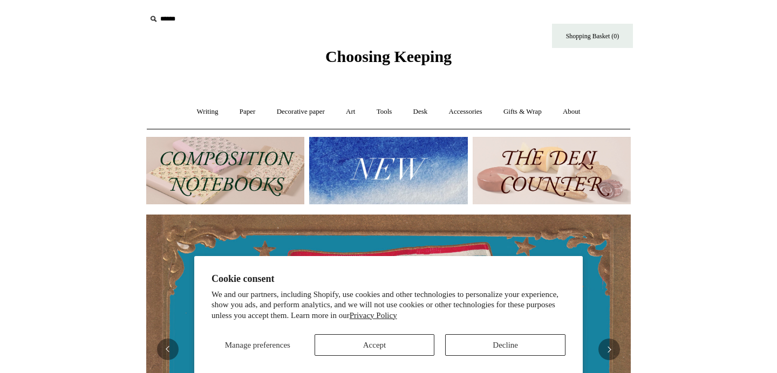 The image size is (777, 373). Describe the element at coordinates (420, 112) in the screenshot. I see `a: Desk` at that location.